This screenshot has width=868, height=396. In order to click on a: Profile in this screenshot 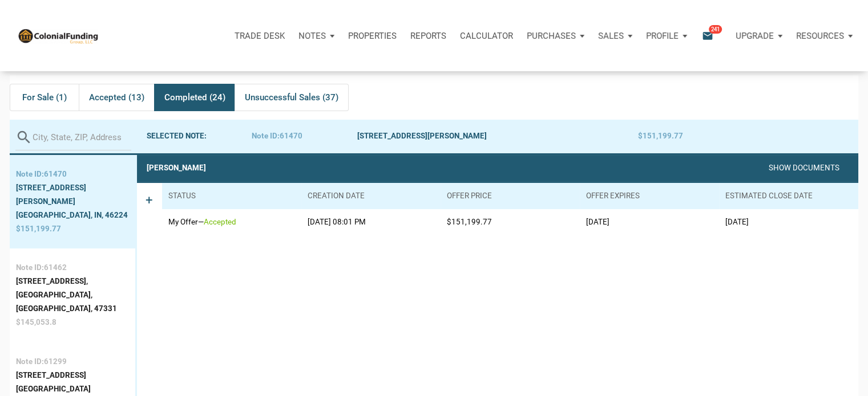, I will do `click(667, 36)`.